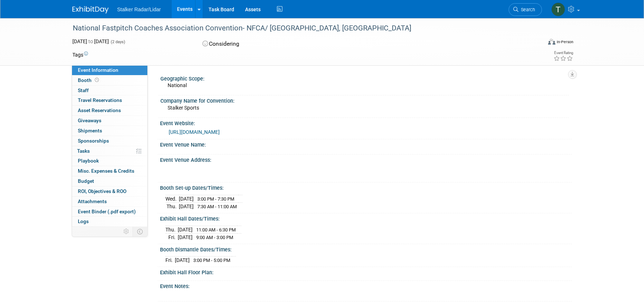 The width and height of the screenshot is (644, 308). What do you see at coordinates (110, 141) in the screenshot?
I see `a: Sponsorships` at bounding box center [110, 141].